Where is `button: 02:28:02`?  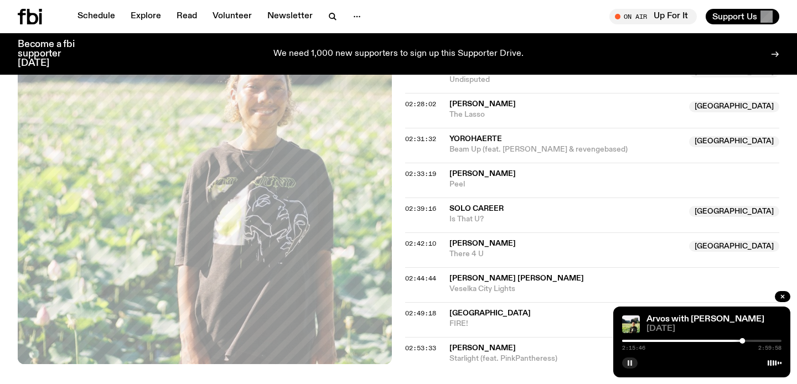
button: 02:28:02 is located at coordinates (420, 104).